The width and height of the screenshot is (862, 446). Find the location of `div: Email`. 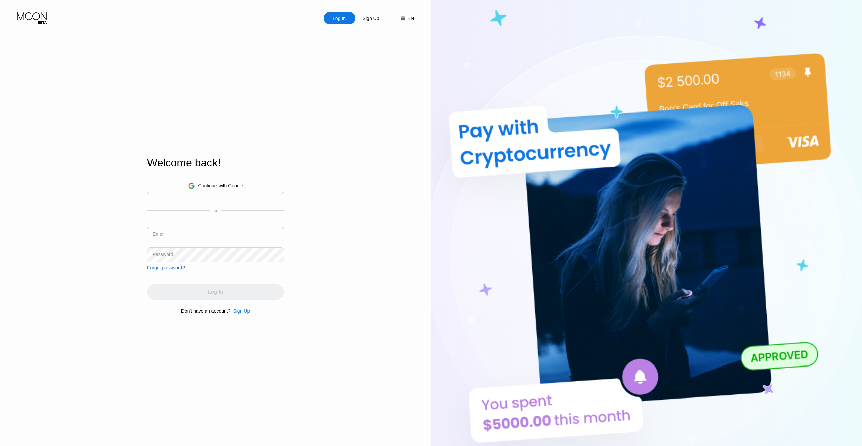

div: Email is located at coordinates (158, 234).